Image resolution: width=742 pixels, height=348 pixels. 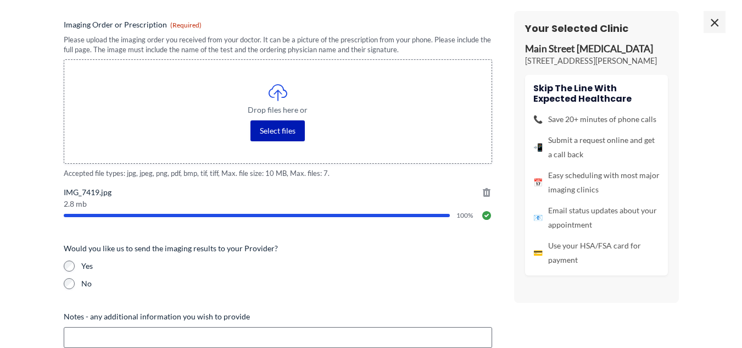 I want to click on label: Notes - any additional information you wish to provide, so click(x=278, y=316).